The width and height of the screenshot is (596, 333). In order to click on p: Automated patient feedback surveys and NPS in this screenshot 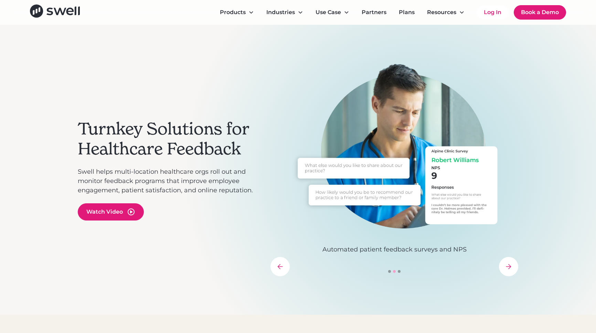, I will do `click(394, 249)`.